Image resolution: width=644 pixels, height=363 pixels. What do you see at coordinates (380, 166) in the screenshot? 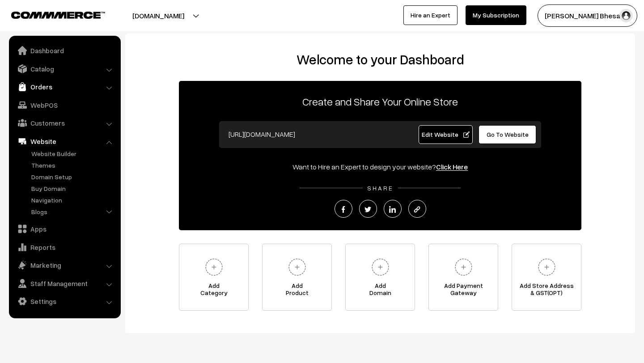
I see `div: Want to Hire an Expert to design your website?` at bounding box center [380, 166].